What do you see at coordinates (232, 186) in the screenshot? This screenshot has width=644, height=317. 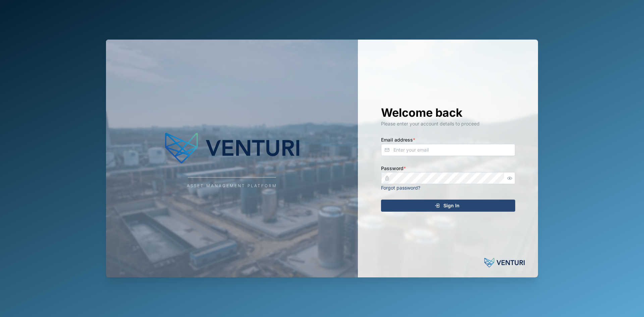 I see `div: Asset Management Platform` at bounding box center [232, 186].